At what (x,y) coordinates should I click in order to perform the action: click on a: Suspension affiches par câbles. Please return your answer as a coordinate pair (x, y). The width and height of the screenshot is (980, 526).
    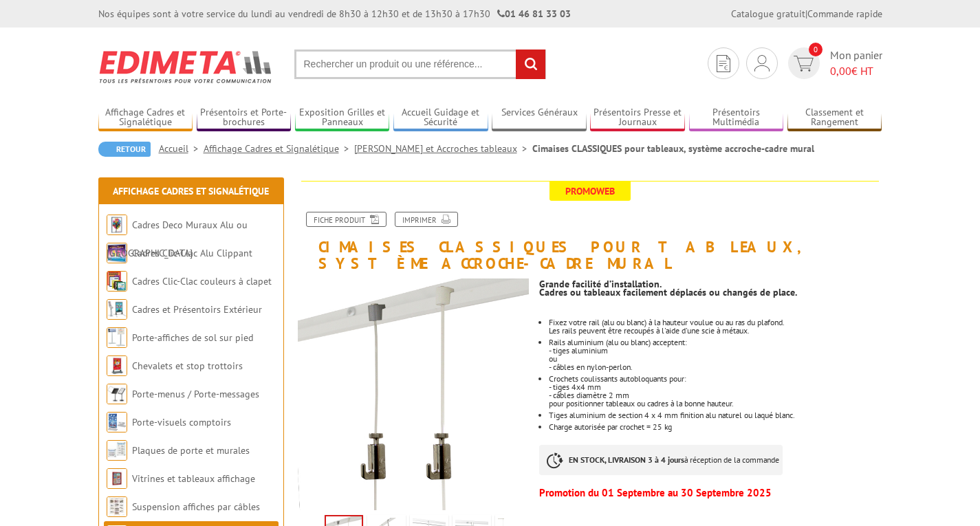
    Looking at the image, I should click on (196, 507).